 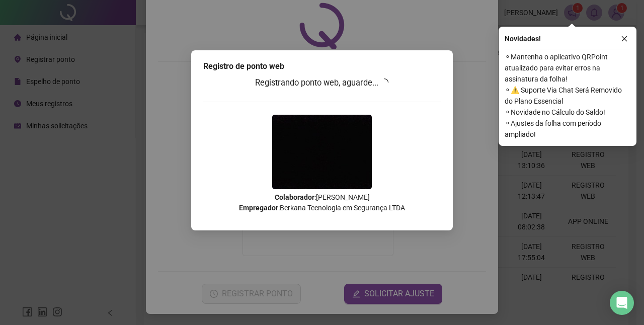 I want to click on div: Registro de ponto web, so click(x=322, y=67).